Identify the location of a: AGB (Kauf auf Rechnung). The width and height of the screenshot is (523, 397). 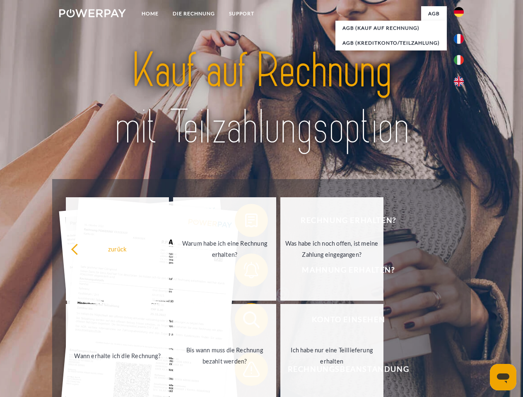
(391, 28).